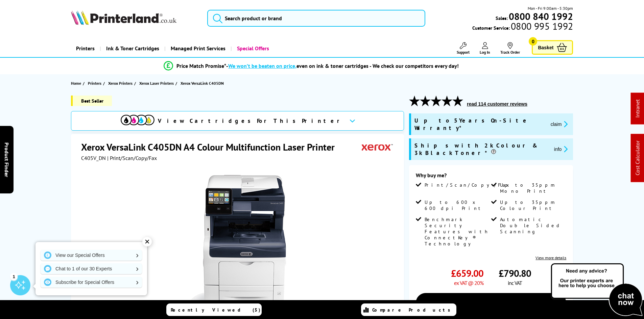 Image resolution: width=644 pixels, height=319 pixels. Describe the element at coordinates (510, 48) in the screenshot. I see `a: Track Order` at that location.